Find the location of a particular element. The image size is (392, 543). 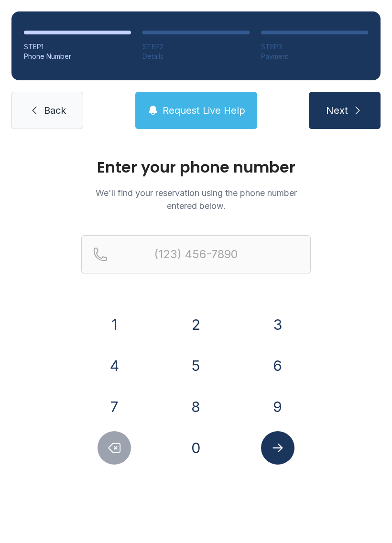

h1: Enter your phone number is located at coordinates (196, 168).